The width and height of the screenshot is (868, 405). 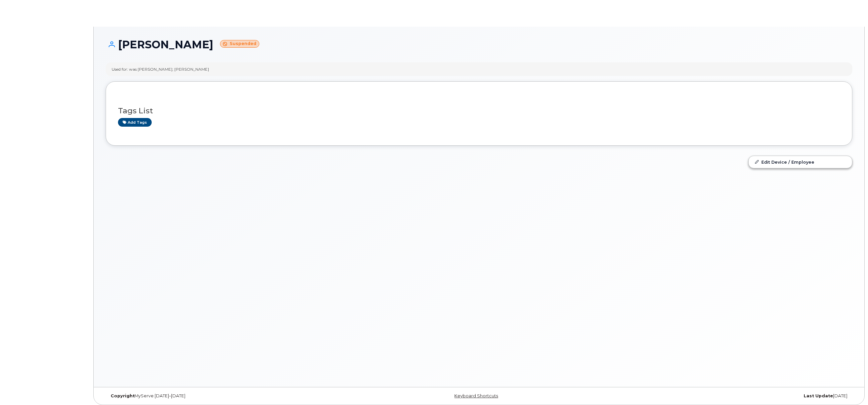 What do you see at coordinates (476, 395) in the screenshot?
I see `a: Keyboard Shortcuts` at bounding box center [476, 395].